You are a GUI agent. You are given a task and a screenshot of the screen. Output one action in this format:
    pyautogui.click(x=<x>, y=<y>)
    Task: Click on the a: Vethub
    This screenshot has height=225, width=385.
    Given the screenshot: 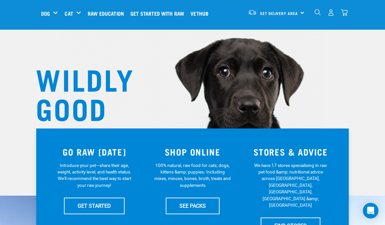 What is the action you would take?
    pyautogui.click(x=201, y=13)
    